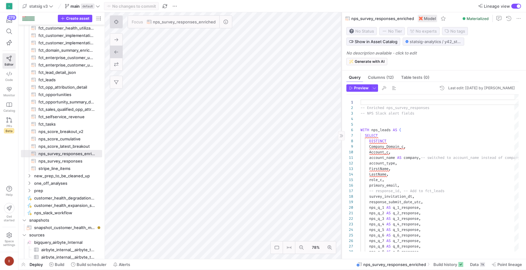  I want to click on a: fct_opportunities​​​​​​​​​​, so click(62, 94).